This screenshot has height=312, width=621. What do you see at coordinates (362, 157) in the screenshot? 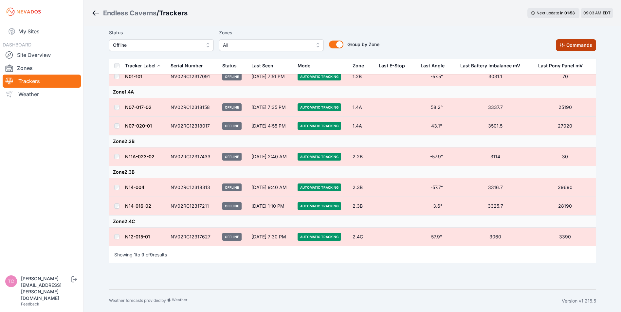
I see `td: 2.2B` at bounding box center [362, 157].